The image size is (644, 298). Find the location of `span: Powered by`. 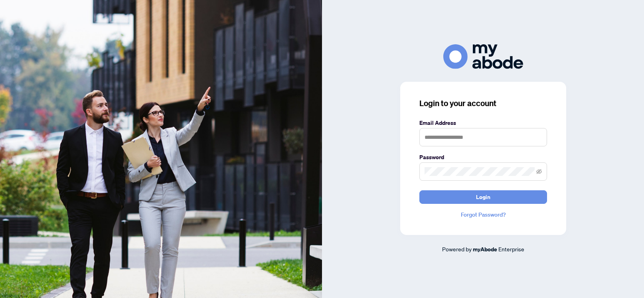

span: Powered by is located at coordinates (457, 249).